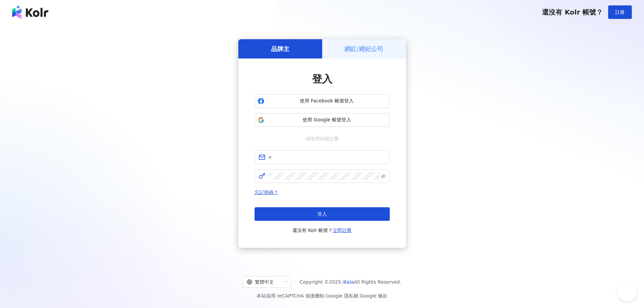  I want to click on a: 立即註冊, so click(342, 230).